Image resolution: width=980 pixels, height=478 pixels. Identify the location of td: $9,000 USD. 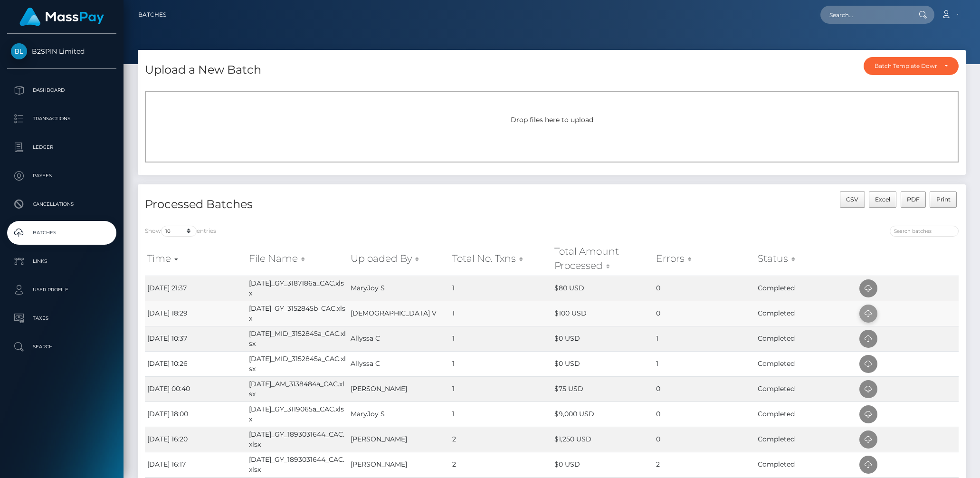
(603, 414).